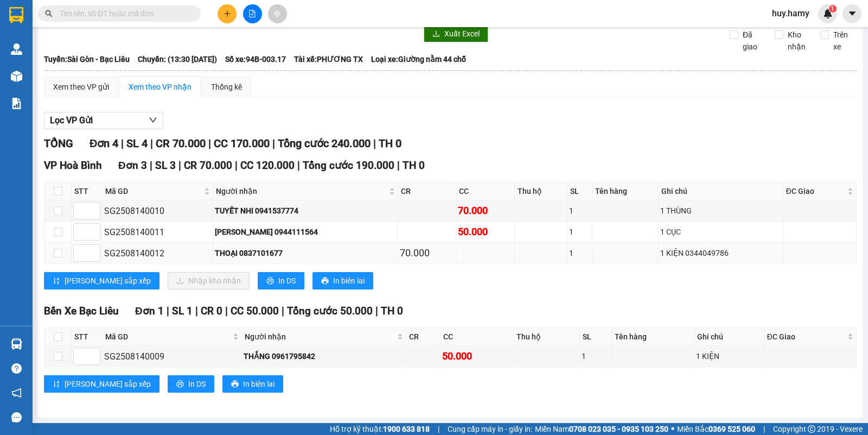 The height and width of the screenshot is (435, 868). Describe the element at coordinates (160, 87) in the screenshot. I see `div: Xem theo VP nhận` at that location.